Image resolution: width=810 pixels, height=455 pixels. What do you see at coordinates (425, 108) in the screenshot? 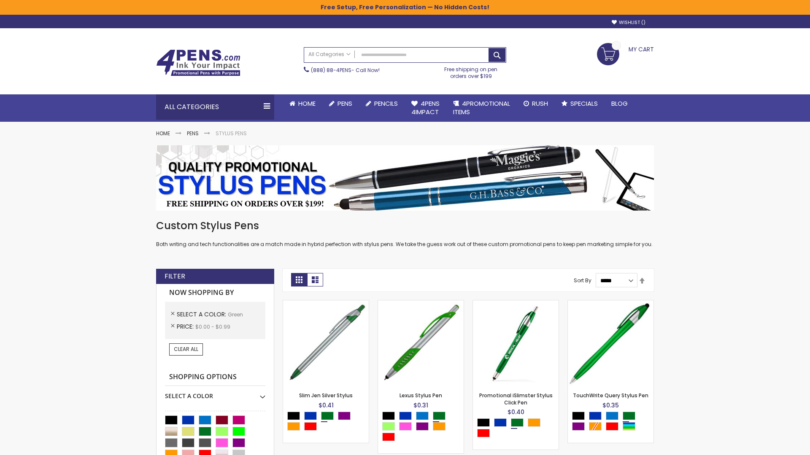
I see `a: 4Pens4impact` at bounding box center [425, 108].